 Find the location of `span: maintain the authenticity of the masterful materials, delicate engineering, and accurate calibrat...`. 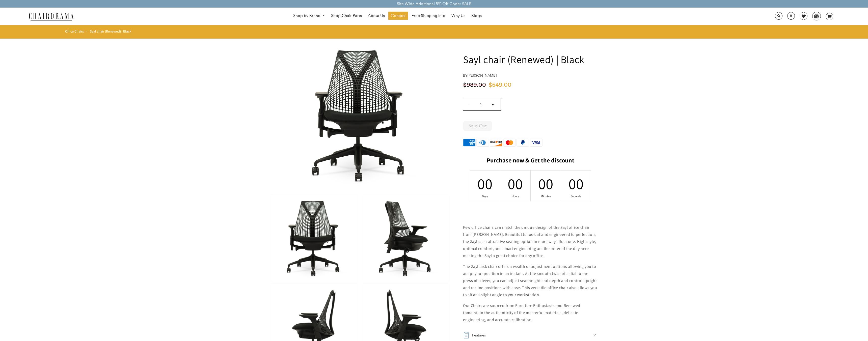

span: maintain the authenticity of the masterful materials, delicate engineering, and accurate calibrat... is located at coordinates (521, 316).